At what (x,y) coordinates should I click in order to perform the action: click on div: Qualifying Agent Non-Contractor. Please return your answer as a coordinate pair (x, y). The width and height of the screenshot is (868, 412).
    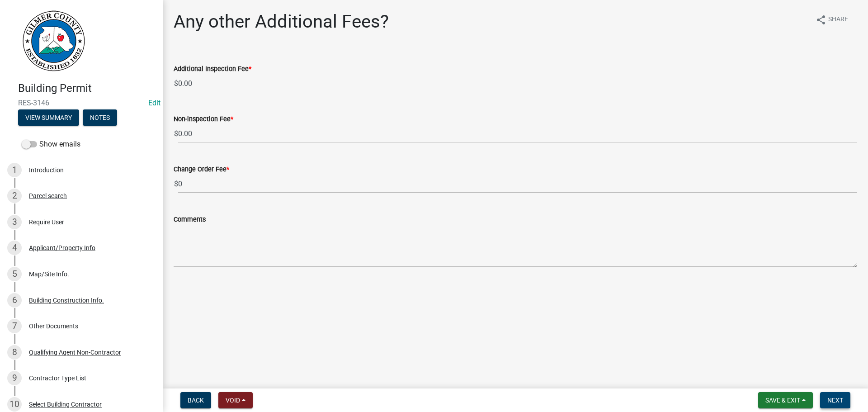
    Looking at the image, I should click on (75, 352).